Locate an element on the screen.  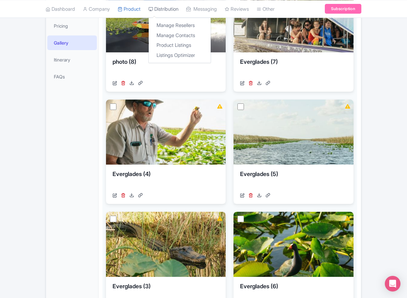
a: Itinerary is located at coordinates (72, 60).